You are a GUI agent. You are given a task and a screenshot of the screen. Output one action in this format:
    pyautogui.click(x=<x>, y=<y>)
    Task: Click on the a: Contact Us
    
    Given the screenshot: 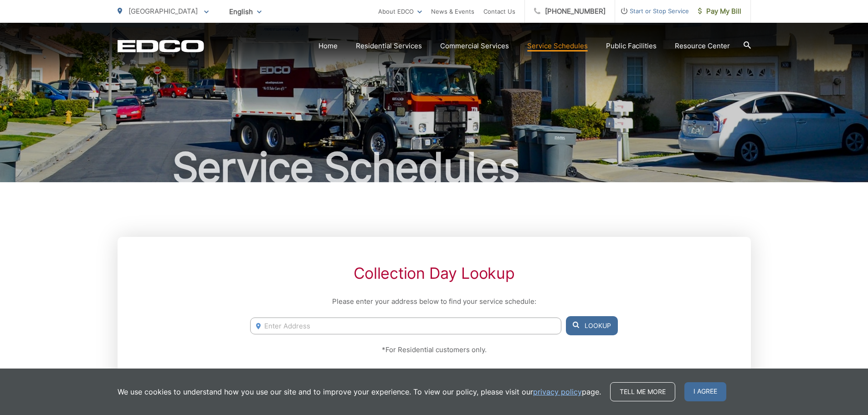 What is the action you would take?
    pyautogui.click(x=499, y=11)
    